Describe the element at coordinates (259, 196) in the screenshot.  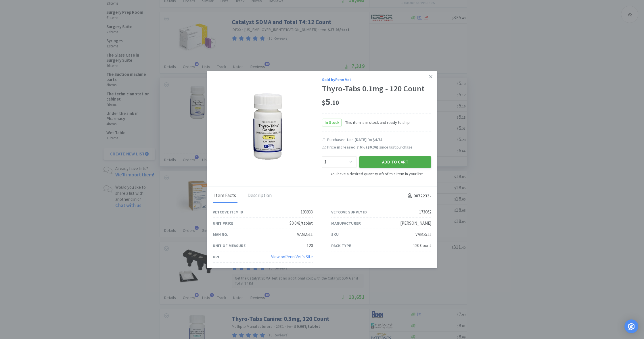
I see `div: Description` at that location.